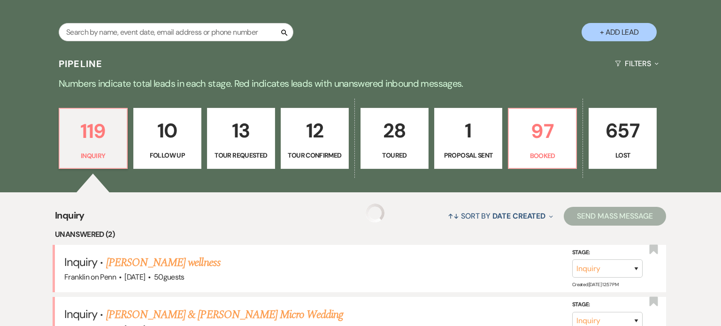  Describe the element at coordinates (622, 138) in the screenshot. I see `a: 657Lost` at that location.